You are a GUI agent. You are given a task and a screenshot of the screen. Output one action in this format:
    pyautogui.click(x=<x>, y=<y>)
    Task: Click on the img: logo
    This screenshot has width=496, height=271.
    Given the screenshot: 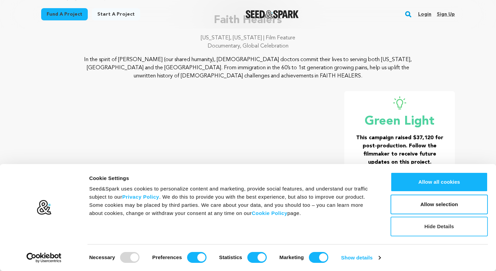 What is the action you would take?
    pyautogui.click(x=44, y=208)
    